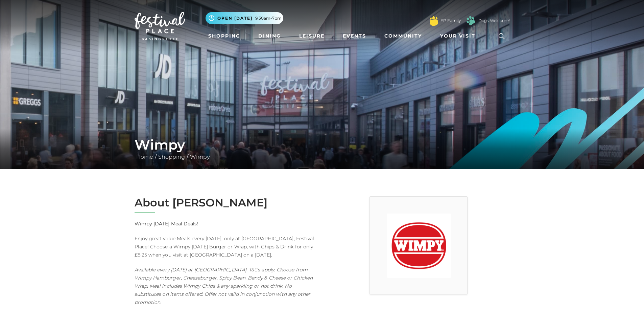 Image resolution: width=644 pixels, height=311 pixels. Describe the element at coordinates (457, 36) in the screenshot. I see `span: Your Visit` at that location.